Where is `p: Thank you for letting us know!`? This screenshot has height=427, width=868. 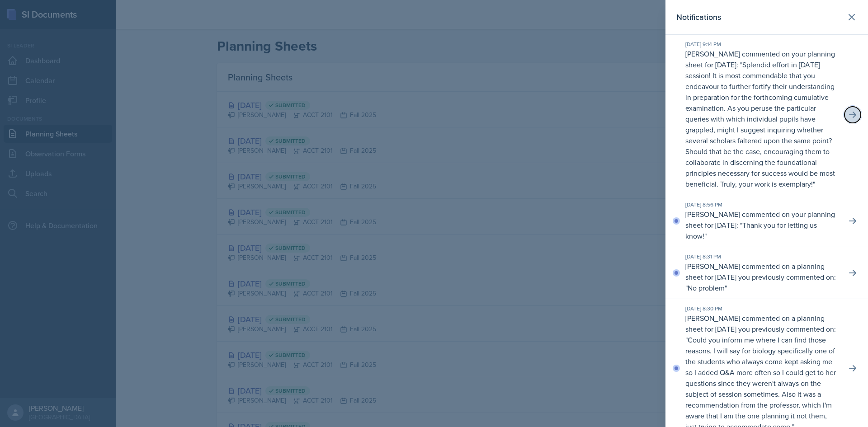 p: Thank you for letting us know! is located at coordinates (751, 230).